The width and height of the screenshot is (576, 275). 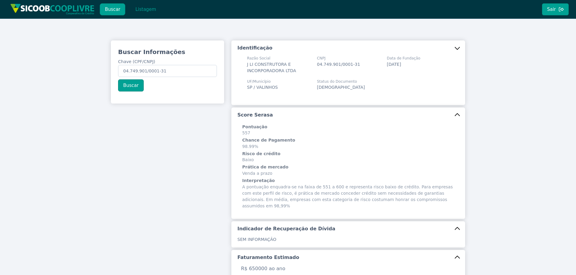 What do you see at coordinates (348, 154) in the screenshot?
I see `h6: Risco de crédito` at bounding box center [348, 154].